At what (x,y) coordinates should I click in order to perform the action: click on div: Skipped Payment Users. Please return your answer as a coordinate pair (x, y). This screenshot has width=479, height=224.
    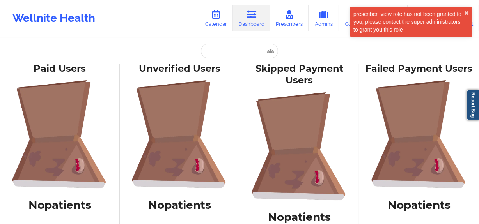
    Looking at the image, I should click on (299, 75).